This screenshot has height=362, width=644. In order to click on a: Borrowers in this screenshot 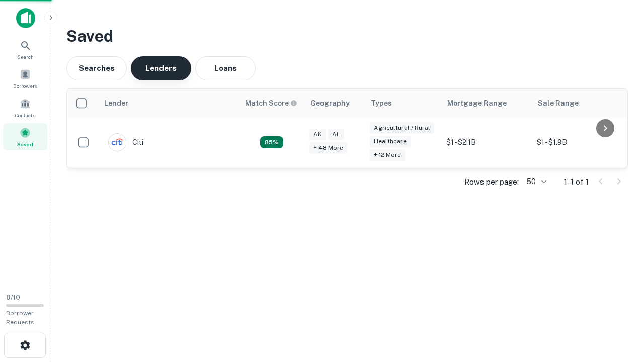, I will do `click(25, 78)`.